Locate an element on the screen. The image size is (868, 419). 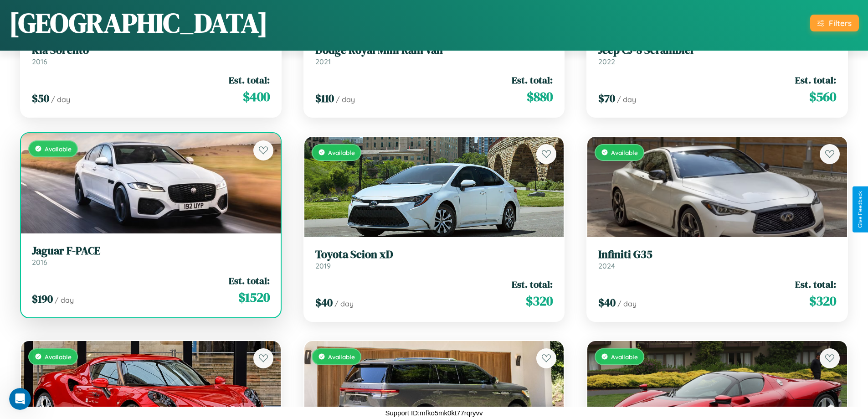
span: 2019 is located at coordinates (323, 266).